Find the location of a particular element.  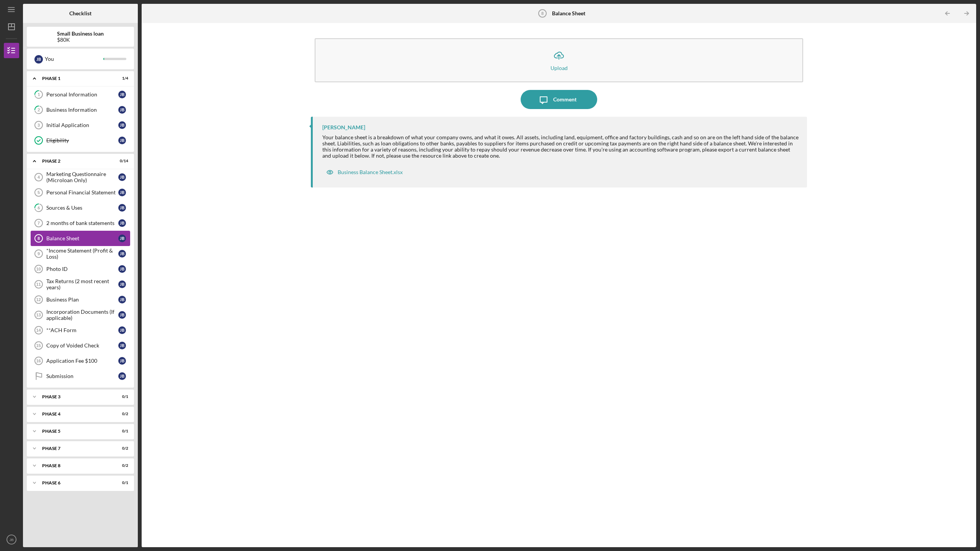

text: JB is located at coordinates (11, 540).